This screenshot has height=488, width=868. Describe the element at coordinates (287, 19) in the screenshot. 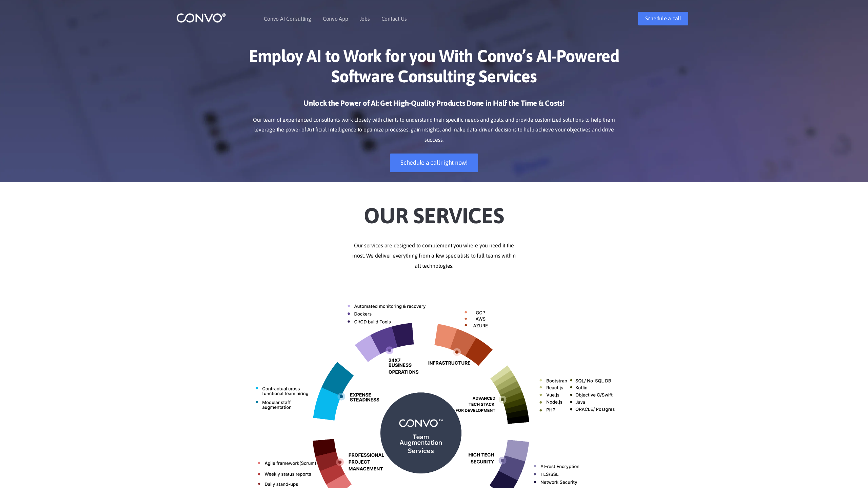

I see `a: Convo AI Consulting` at that location.